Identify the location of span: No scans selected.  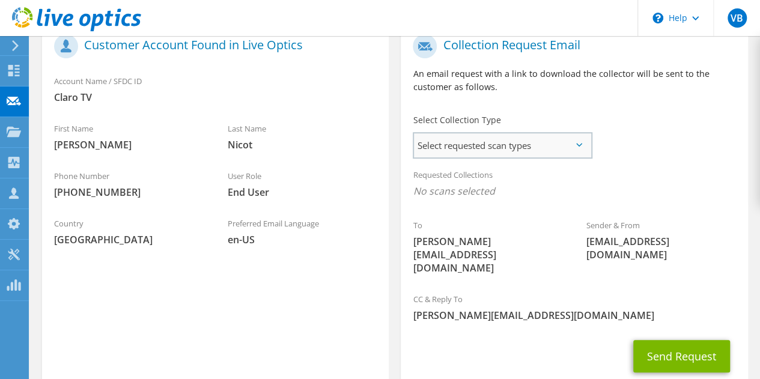
(574, 191).